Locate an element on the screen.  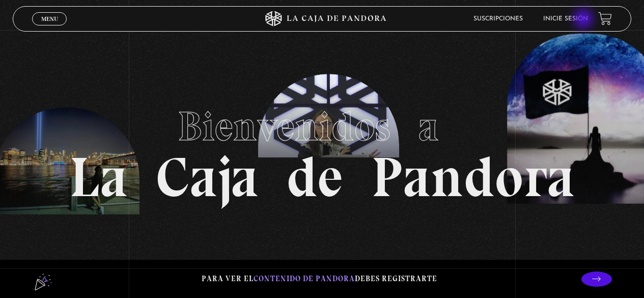
a: View your shopping cart is located at coordinates (605, 18).